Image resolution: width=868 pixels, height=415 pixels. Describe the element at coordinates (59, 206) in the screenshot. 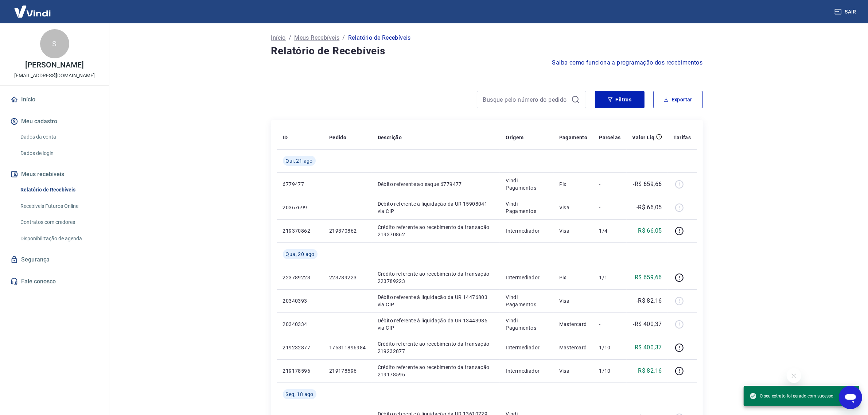

I see `a: Recebíveis Futuros Online` at that location.